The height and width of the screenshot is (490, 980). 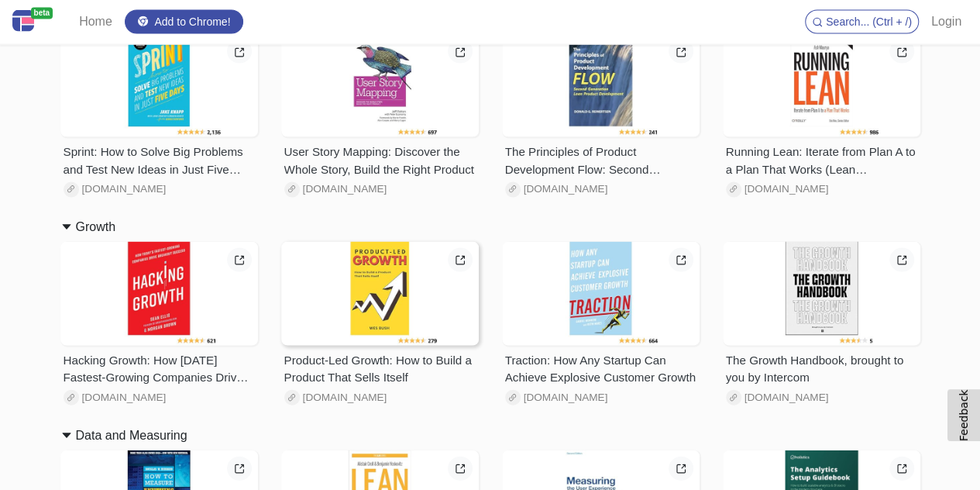 What do you see at coordinates (131, 435) in the screenshot?
I see `h2: Data and Measuring` at bounding box center [131, 435].